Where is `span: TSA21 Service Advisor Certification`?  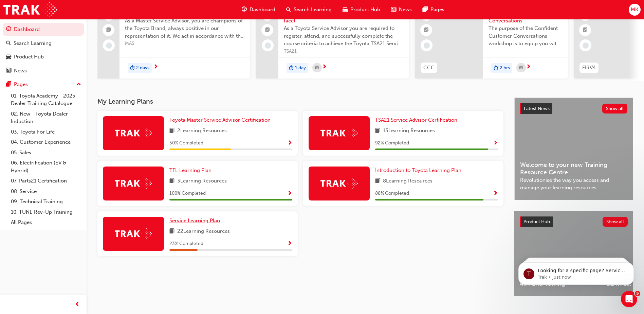
span: TSA21 Service Advisor Certification is located at coordinates (416, 120).